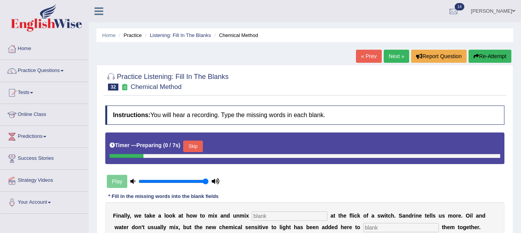  I want to click on button: Re-Attempt, so click(490, 56).